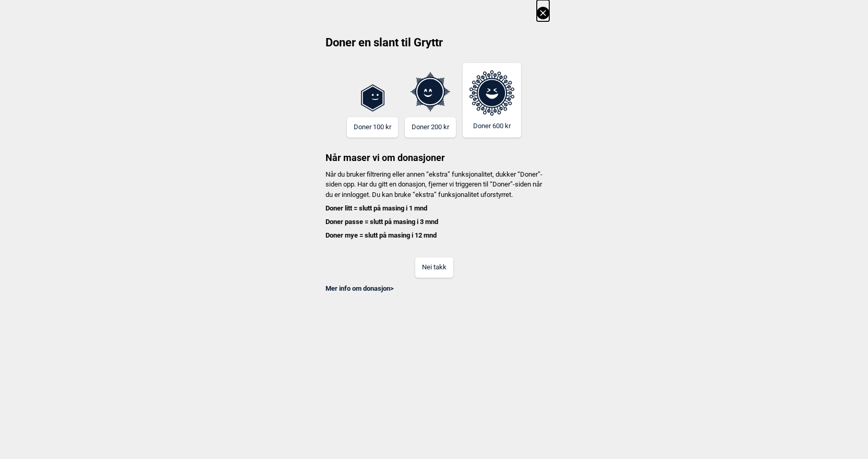 Image resolution: width=868 pixels, height=459 pixels. Describe the element at coordinates (373, 127) in the screenshot. I see `button: Doner 100 kr` at that location.